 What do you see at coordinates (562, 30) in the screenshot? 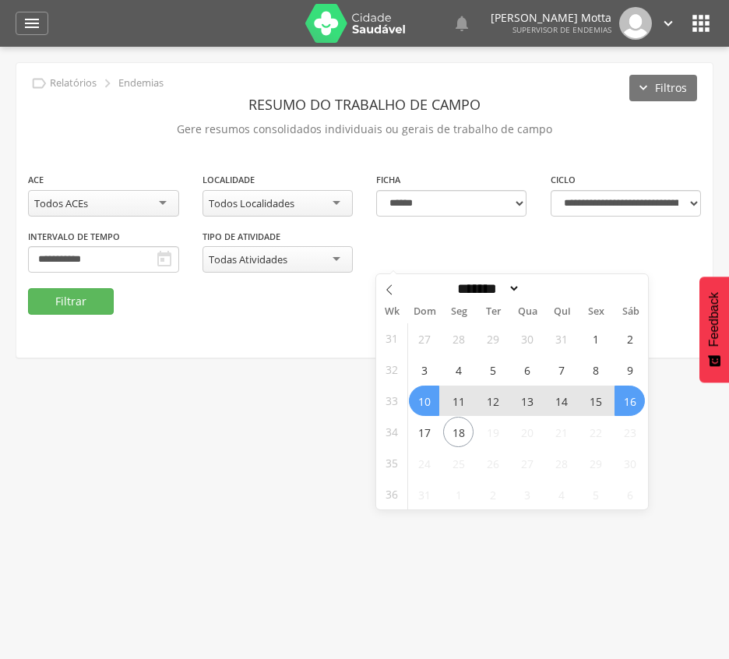
I see `span: Supervisor de Endemias` at bounding box center [562, 30].